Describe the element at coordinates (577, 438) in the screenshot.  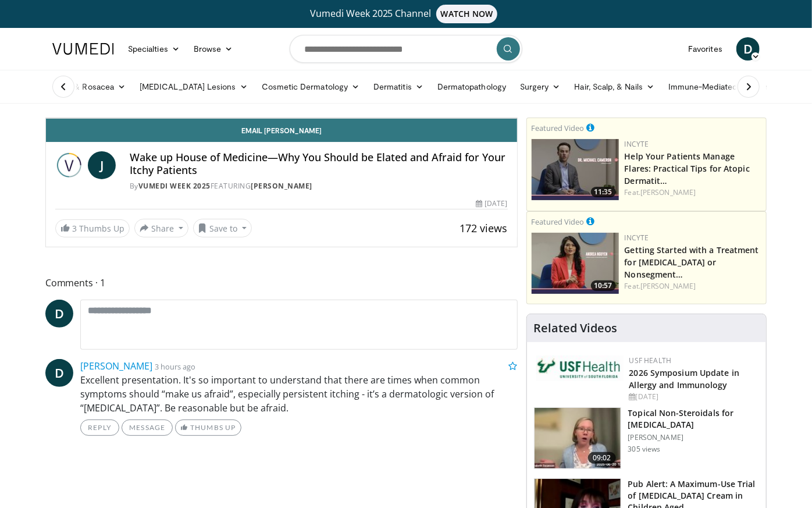
I see `img: 34a4b5e7-9a28-40cd-b963-80fdb137f70d.150x105_q85_crop-smart_upscale.jpg` at that location.